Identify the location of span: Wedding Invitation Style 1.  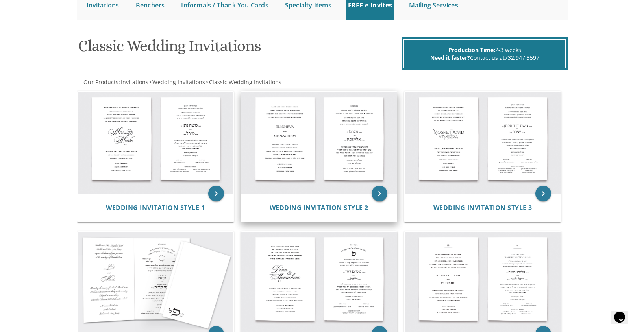
(155, 207).